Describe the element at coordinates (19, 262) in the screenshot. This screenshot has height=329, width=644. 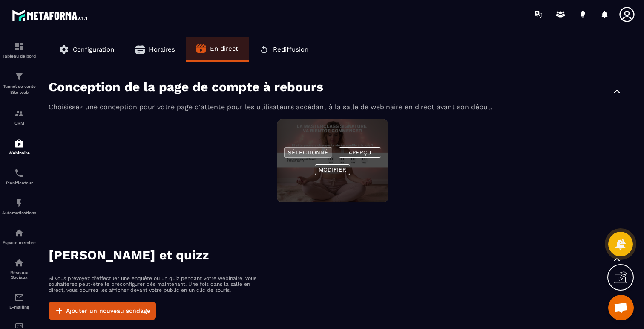
I see `img: social-network` at that location.